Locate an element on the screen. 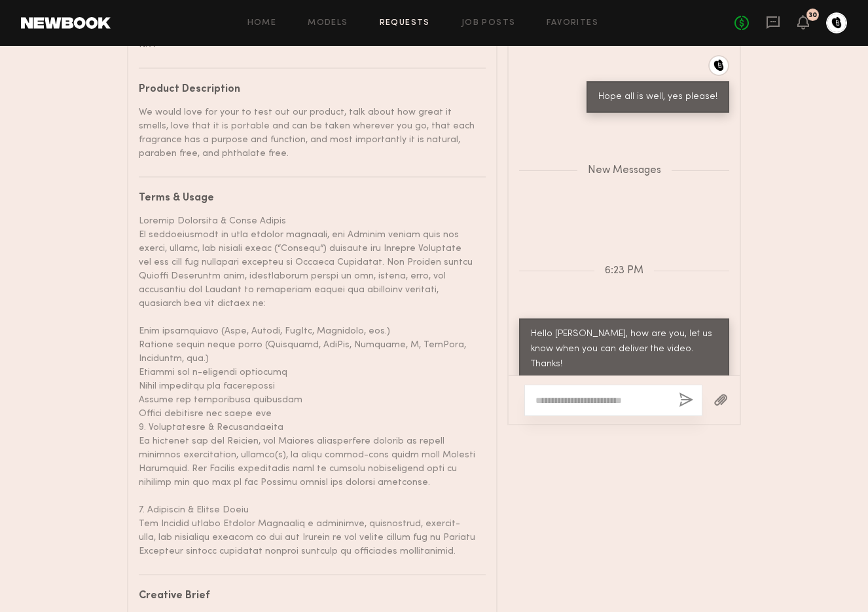 The height and width of the screenshot is (612, 868). a: Favorites is located at coordinates (572, 23).